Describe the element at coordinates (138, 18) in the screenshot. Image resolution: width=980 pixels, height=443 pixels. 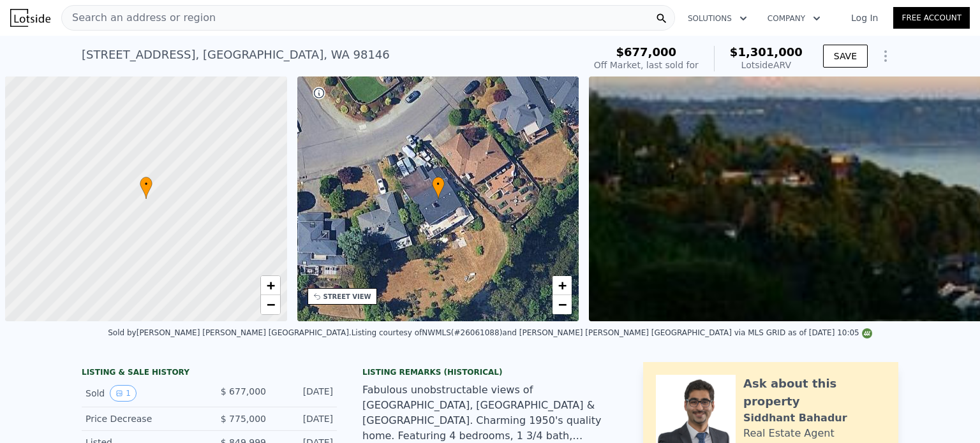
I see `span: Search an address or region` at that location.